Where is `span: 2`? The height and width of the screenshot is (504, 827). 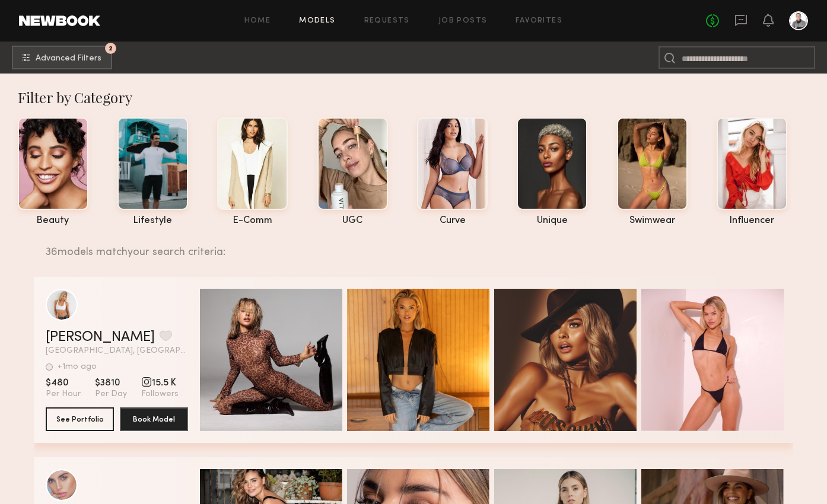 span: 2 is located at coordinates (110, 48).